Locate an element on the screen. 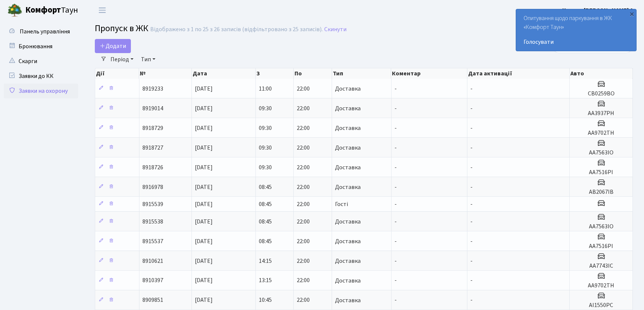  h5: АВ2067ІВ is located at coordinates (601, 192).